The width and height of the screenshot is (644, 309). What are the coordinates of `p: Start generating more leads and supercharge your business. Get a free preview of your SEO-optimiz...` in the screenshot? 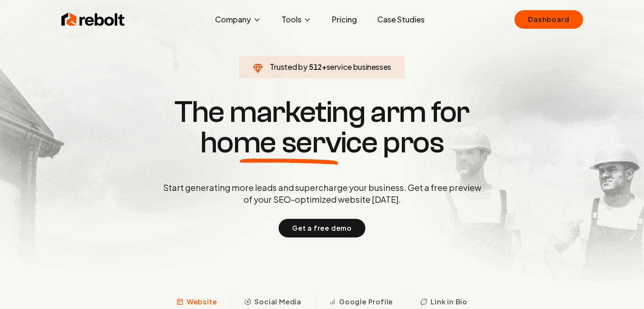 It's located at (322, 193).